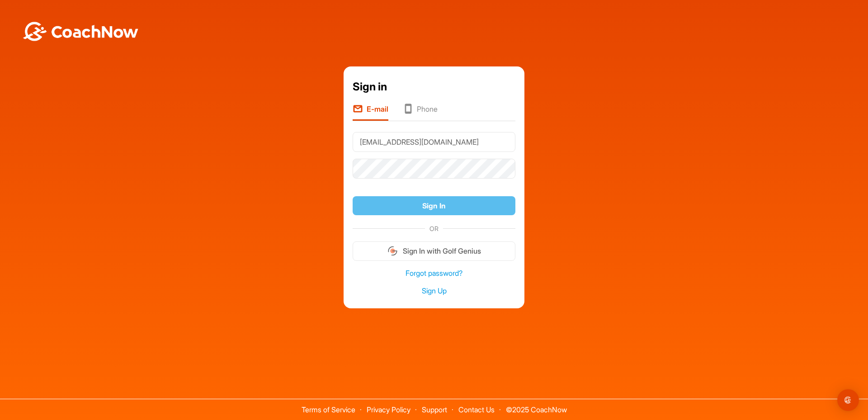  Describe the element at coordinates (434, 291) in the screenshot. I see `a: Sign Up` at that location.